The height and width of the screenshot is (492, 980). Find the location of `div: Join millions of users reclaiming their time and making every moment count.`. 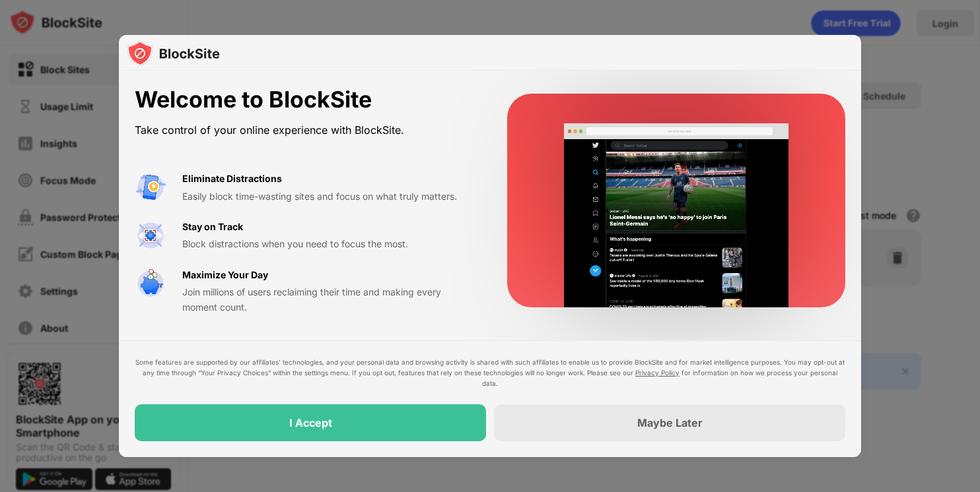

div: Join millions of users reclaiming their time and making every moment count. is located at coordinates (329, 299).